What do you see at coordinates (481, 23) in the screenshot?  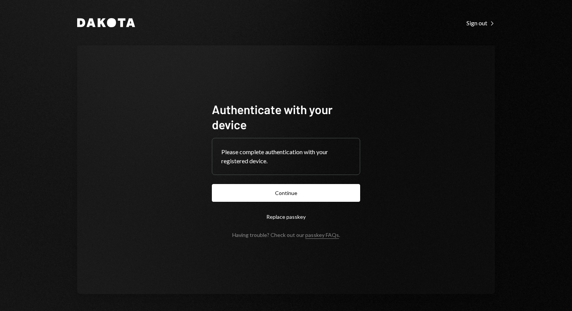 I see `div: Sign out` at bounding box center [481, 23].